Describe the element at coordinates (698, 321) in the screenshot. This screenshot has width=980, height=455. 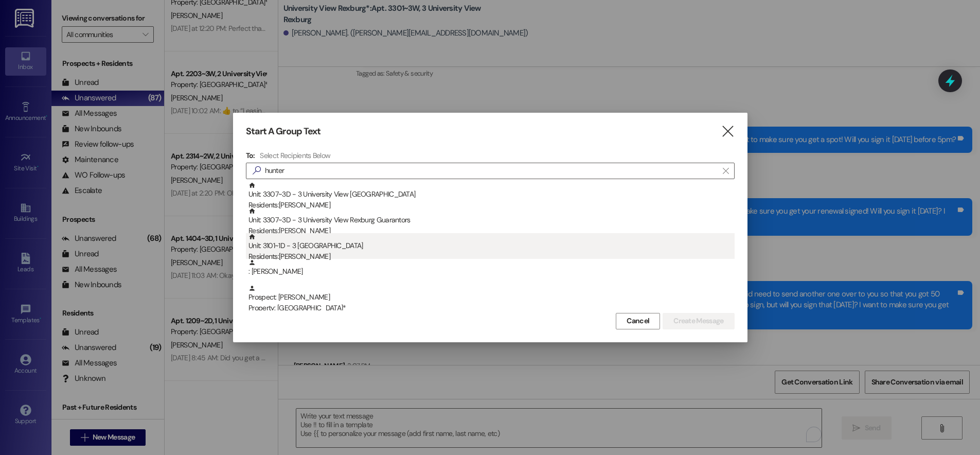
I see `span: Create Message` at that location.